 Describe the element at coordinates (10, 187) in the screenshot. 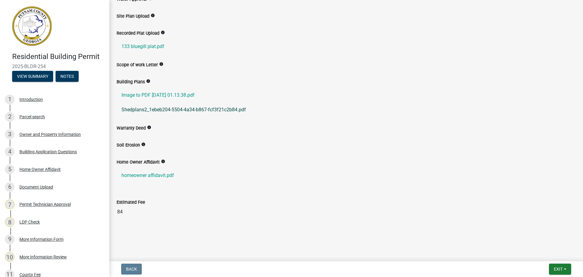

I see `div: 6` at that location.